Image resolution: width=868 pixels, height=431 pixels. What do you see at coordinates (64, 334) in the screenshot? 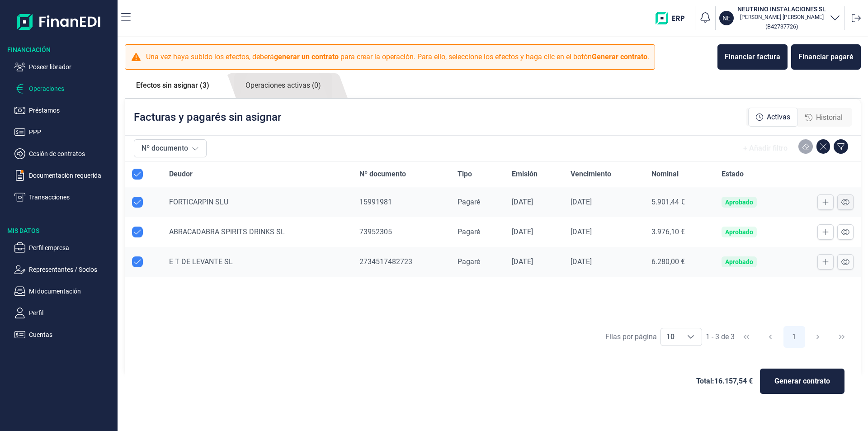
I see `button: Cuentas` at bounding box center [64, 334].